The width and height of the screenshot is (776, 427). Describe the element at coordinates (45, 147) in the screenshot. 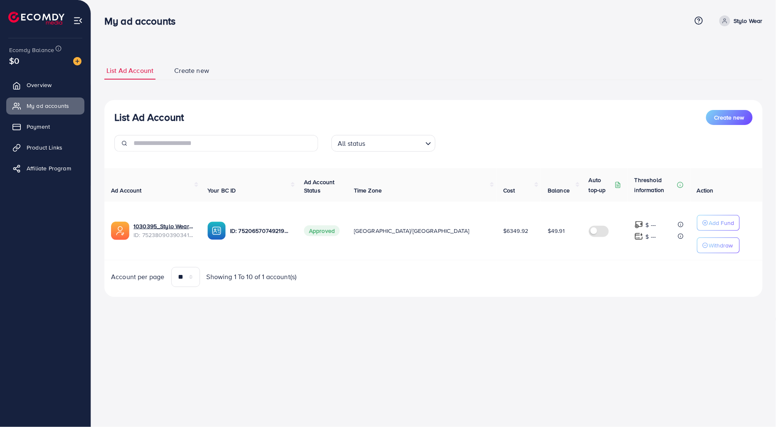

I see `span: Product Links` at that location.